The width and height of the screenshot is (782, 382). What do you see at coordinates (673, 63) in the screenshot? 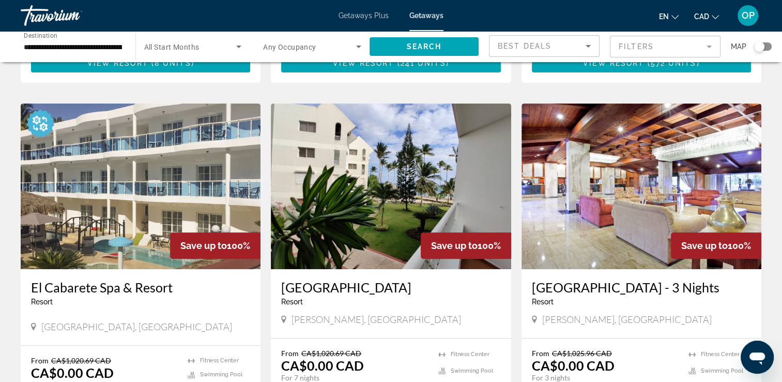
I see `span: 572 units` at bounding box center [673, 63].